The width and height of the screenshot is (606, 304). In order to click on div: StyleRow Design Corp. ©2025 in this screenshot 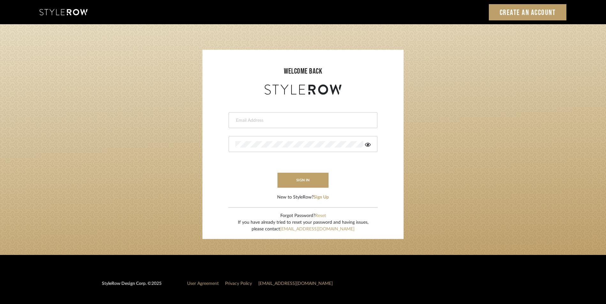, I will do `click(131, 287)`.